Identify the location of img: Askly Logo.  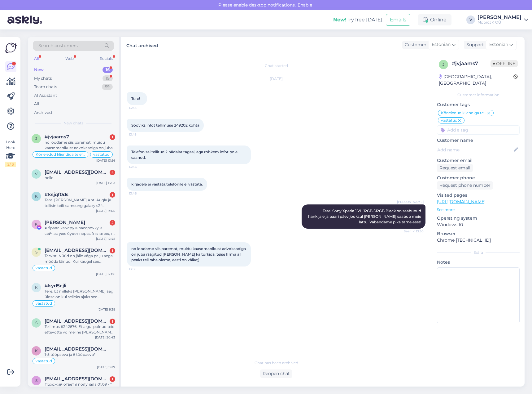
(11, 48).